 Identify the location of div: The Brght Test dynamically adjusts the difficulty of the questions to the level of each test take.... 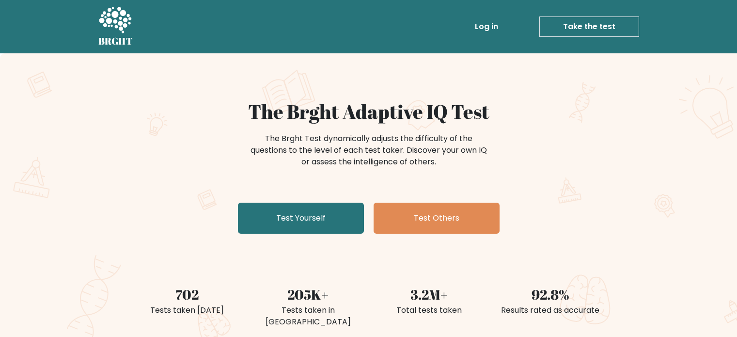
(369, 150).